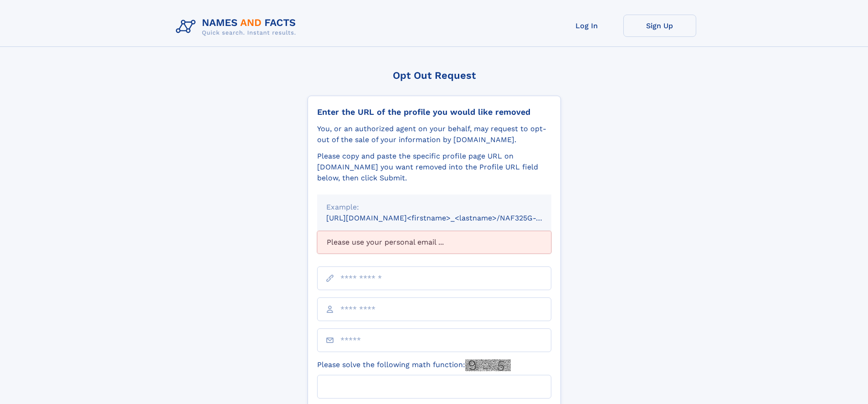 Image resolution: width=868 pixels, height=404 pixels. What do you see at coordinates (434, 112) in the screenshot?
I see `div: Enter the URL of the profile you would like removed` at bounding box center [434, 112].